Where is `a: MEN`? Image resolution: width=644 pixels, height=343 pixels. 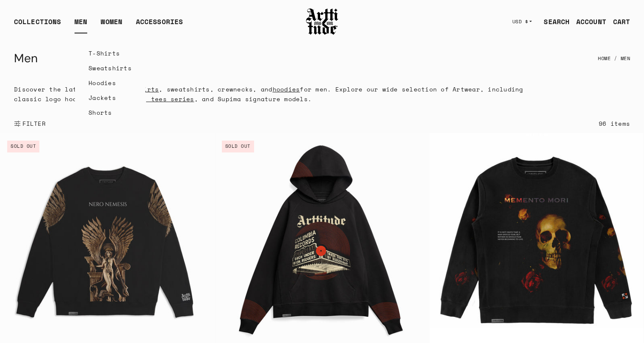
a: MEN is located at coordinates (81, 25).